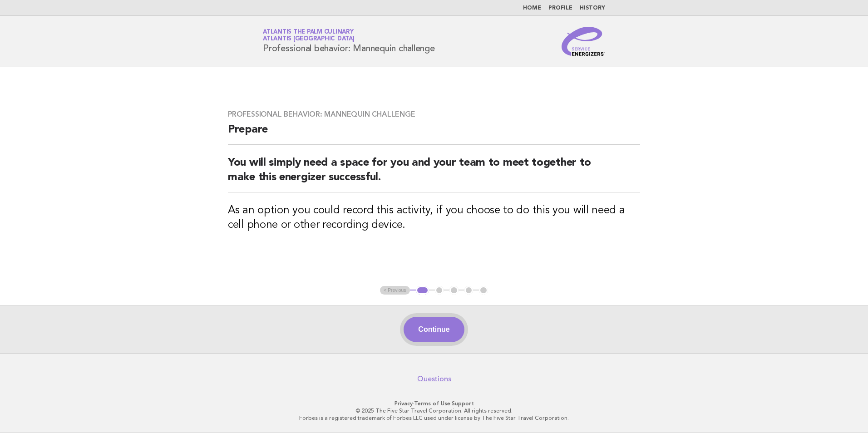 Image resolution: width=868 pixels, height=433 pixels. What do you see at coordinates (532, 8) in the screenshot?
I see `a: Home` at bounding box center [532, 8].